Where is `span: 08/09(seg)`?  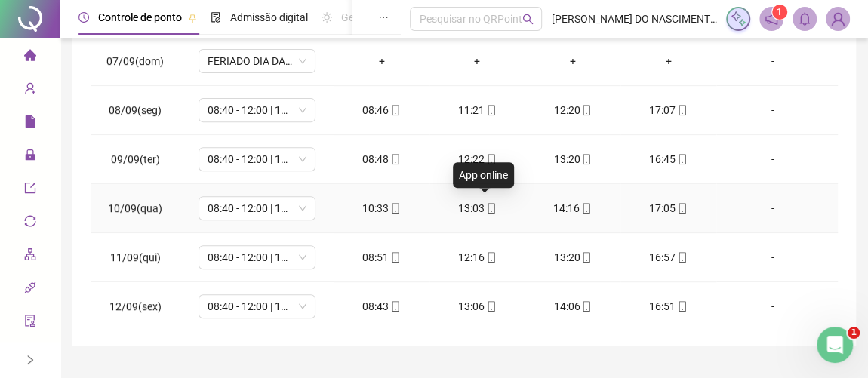 span: 08/09(seg) is located at coordinates (135, 110).